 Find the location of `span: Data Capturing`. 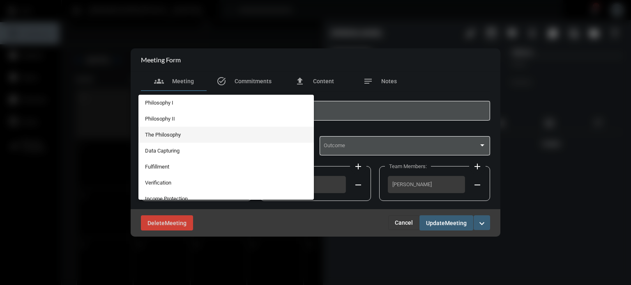

span: Data Capturing is located at coordinates (226, 151).